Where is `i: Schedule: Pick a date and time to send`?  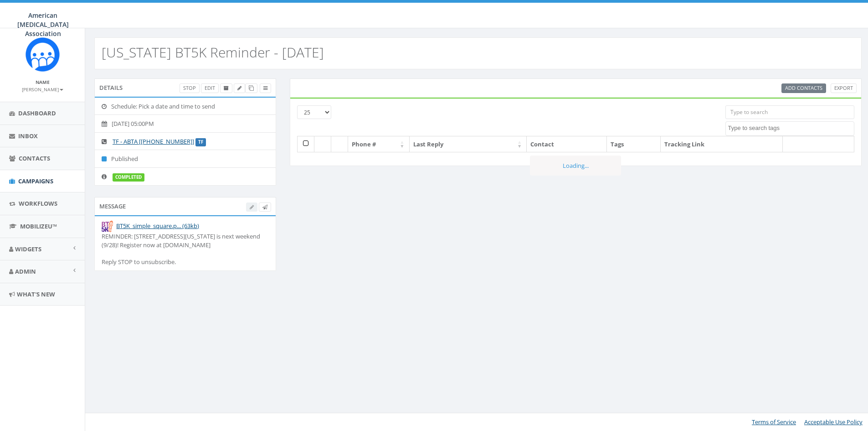 i: Schedule: Pick a date and time to send is located at coordinates (106, 106).